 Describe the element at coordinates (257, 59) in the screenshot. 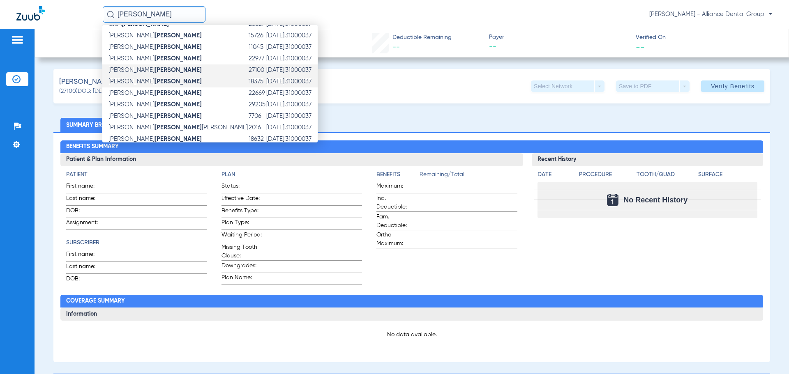

I see `td: 22977` at that location.